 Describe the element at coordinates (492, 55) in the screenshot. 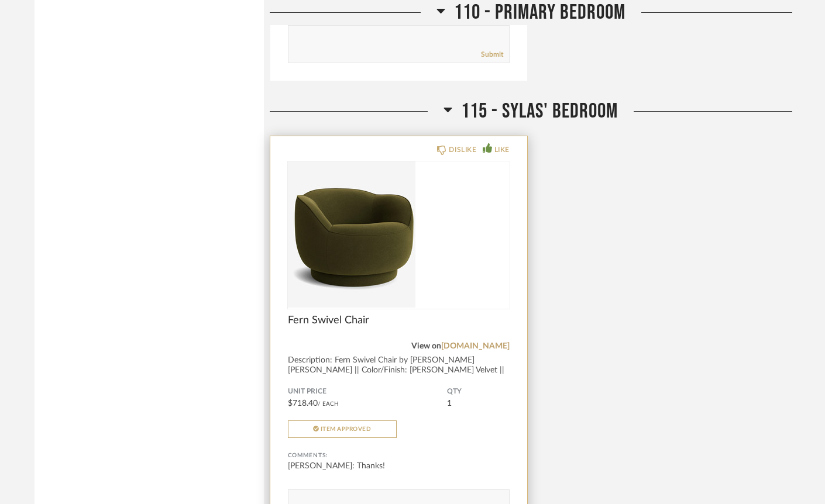

I see `a: Submit` at that location.